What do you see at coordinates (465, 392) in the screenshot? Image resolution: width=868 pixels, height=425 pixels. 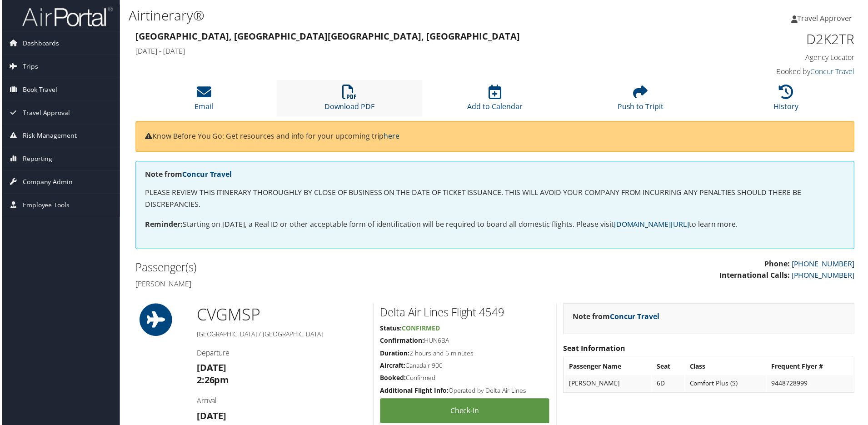 I see `h5: Operated by Delta Air Lines` at bounding box center [465, 392].